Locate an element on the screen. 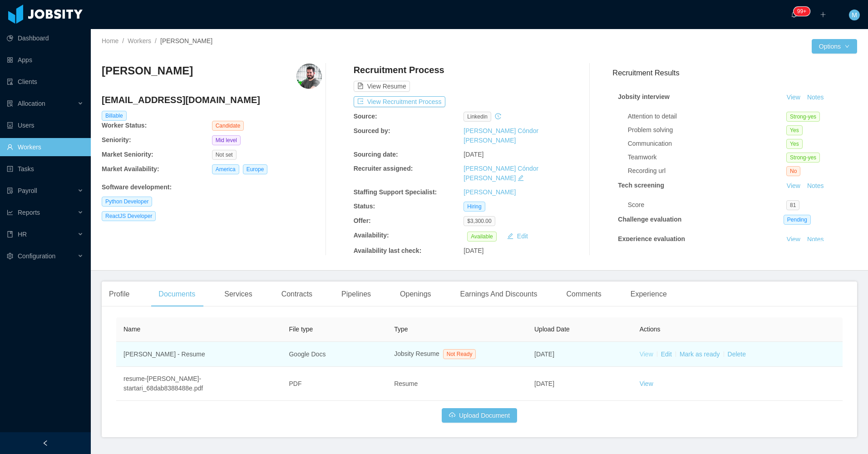  b: Seniority: is located at coordinates (116, 140).